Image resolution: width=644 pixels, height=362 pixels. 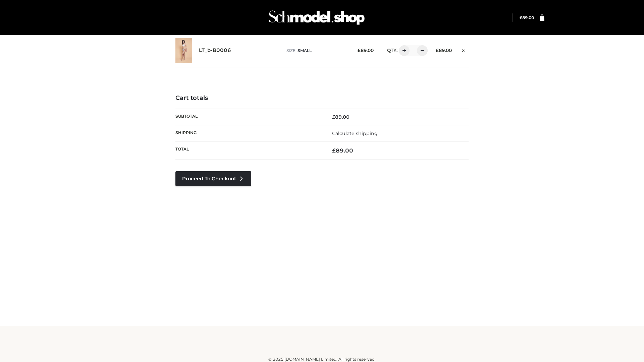 I want to click on p: size :, so click(x=317, y=51).